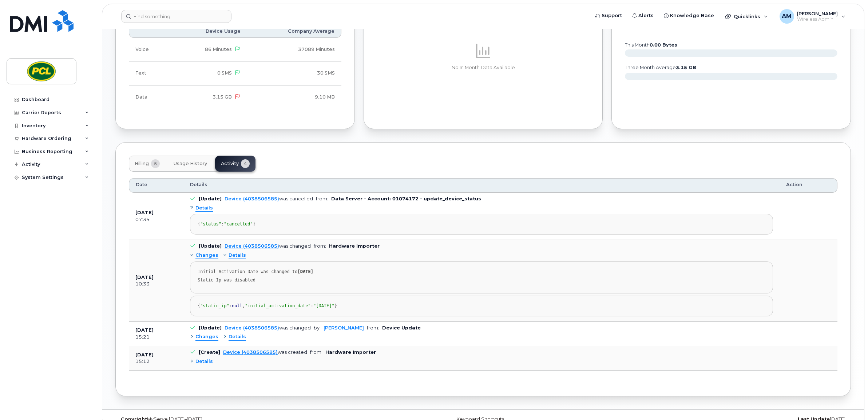  Describe the element at coordinates (651, 44) in the screenshot. I see `text: this month` at that location.